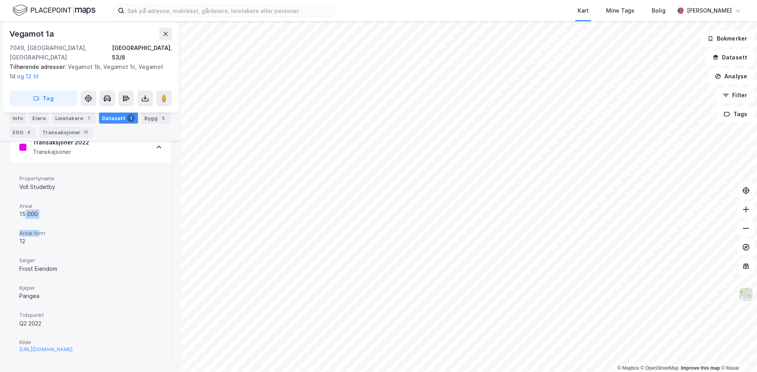 This screenshot has width=757, height=372. I want to click on div: Pangea, so click(91, 296).